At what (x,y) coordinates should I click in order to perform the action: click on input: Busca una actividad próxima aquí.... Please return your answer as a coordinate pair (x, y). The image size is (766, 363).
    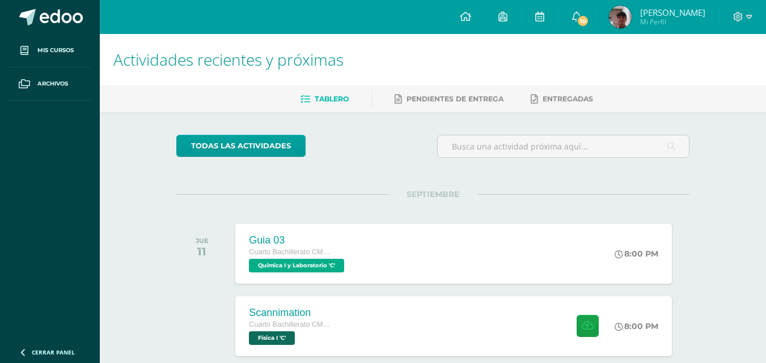
    Looking at the image, I should click on (563, 146).